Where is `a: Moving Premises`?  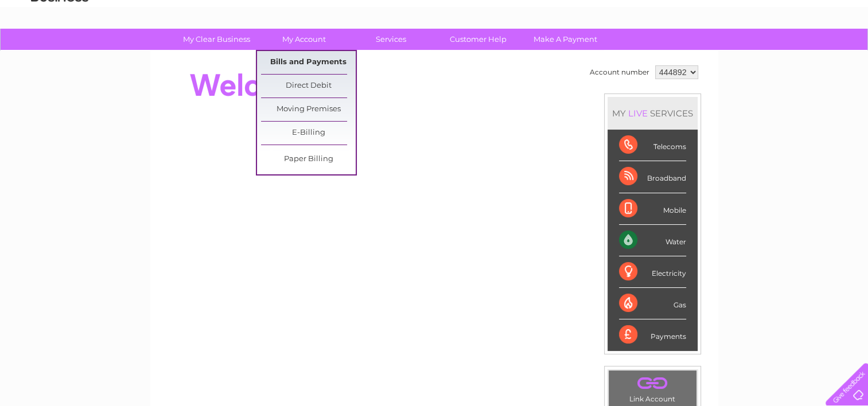 a: Moving Premises is located at coordinates (308, 109).